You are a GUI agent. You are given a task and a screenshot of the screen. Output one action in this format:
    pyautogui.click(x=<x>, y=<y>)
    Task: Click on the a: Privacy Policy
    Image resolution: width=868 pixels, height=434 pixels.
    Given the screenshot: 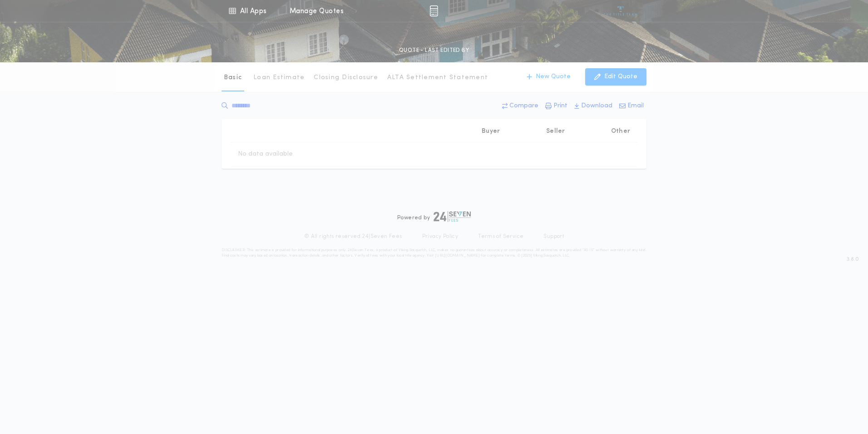 What is the action you would take?
    pyautogui.click(x=440, y=236)
    